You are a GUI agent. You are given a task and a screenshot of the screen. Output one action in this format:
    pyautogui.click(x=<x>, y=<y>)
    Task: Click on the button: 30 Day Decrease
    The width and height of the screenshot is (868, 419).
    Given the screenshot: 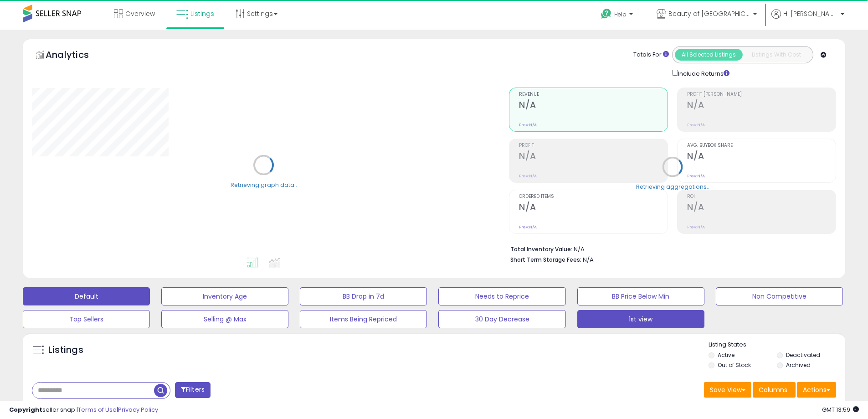 What is the action you would take?
    pyautogui.click(x=502, y=319)
    